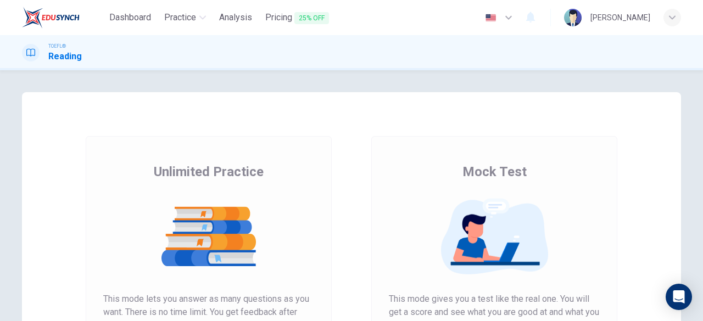 This screenshot has width=703, height=321. Describe the element at coordinates (573, 18) in the screenshot. I see `img: Profile picture` at that location.